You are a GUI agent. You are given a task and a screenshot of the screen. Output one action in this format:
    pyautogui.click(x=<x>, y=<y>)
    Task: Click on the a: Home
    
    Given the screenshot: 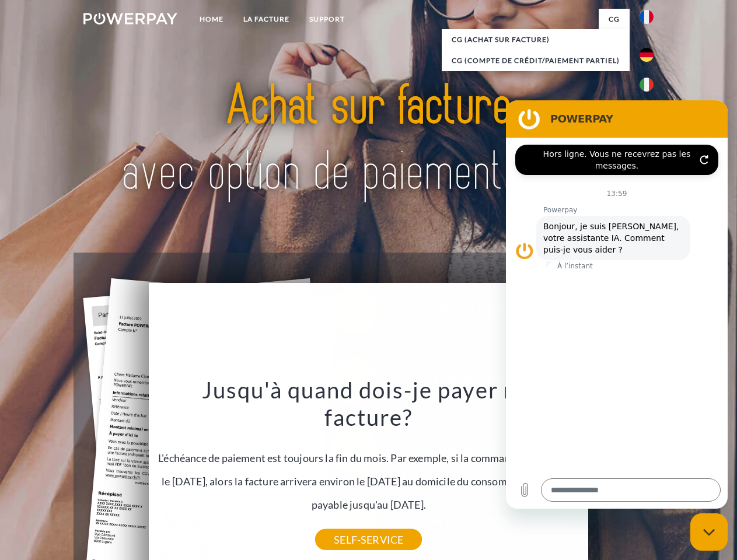 What is the action you would take?
    pyautogui.click(x=211, y=19)
    